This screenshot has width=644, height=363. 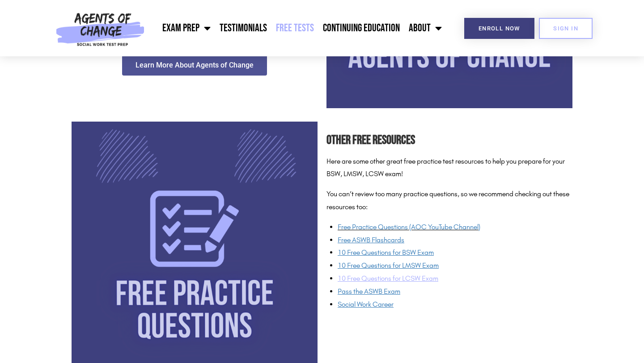 What do you see at coordinates (365, 304) in the screenshot?
I see `a: Social Work Career` at bounding box center [365, 304].